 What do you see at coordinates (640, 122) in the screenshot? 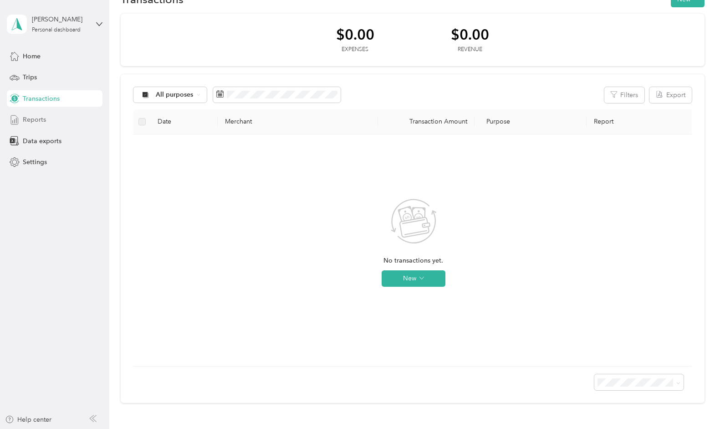
I see `th: Report` at bounding box center [640, 122].